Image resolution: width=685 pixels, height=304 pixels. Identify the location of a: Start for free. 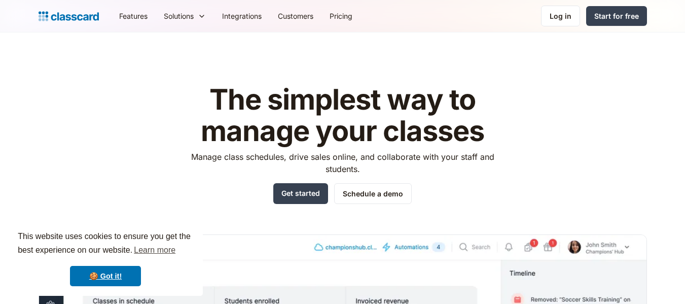
(616, 16).